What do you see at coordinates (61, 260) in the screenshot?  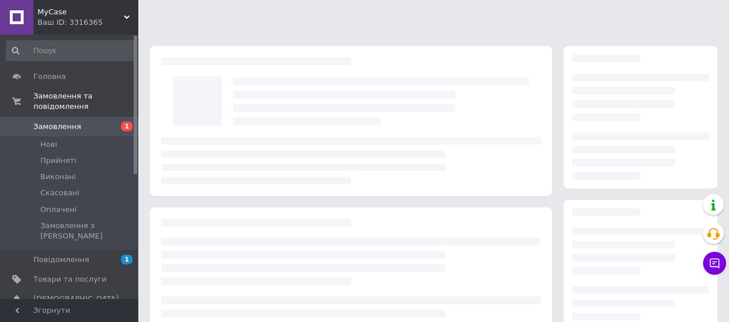 I see `span: Повідомлення` at bounding box center [61, 260].